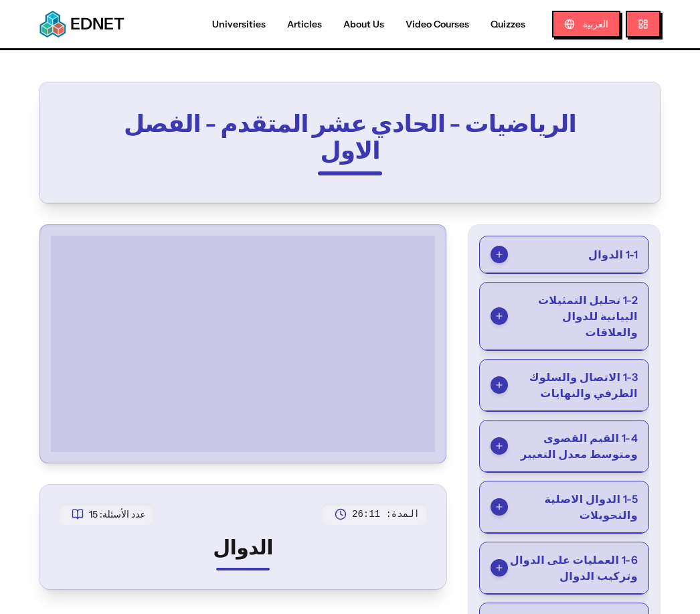 The width and height of the screenshot is (700, 614). I want to click on a: Universities, so click(239, 24).